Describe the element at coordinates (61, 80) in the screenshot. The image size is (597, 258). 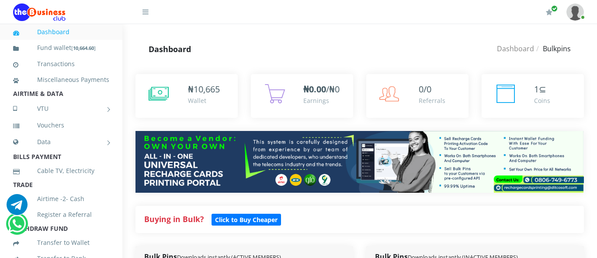
I see `a: Miscellaneous Payments` at that location.